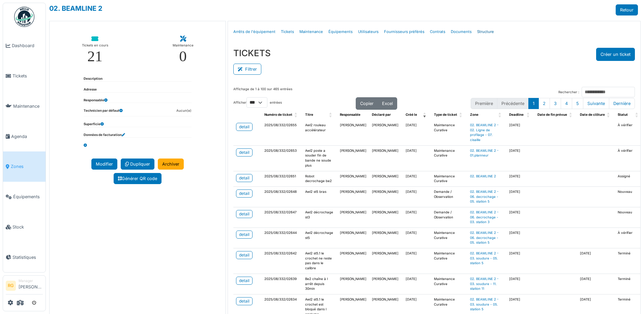 The height and width of the screenshot is (314, 644). I want to click on a: Arrêts de l'équipement, so click(254, 32).